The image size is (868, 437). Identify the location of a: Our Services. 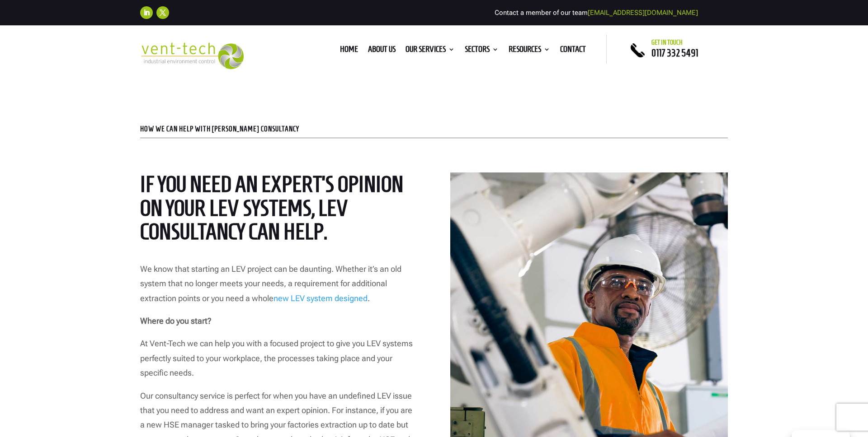
(430, 51).